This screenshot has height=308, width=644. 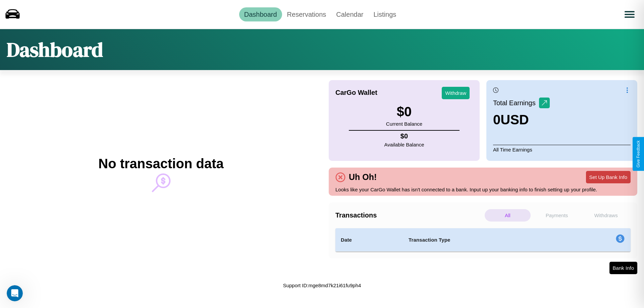 I want to click on p: Support ID: mge8md7k21i61fu9ph4, so click(x=322, y=285).